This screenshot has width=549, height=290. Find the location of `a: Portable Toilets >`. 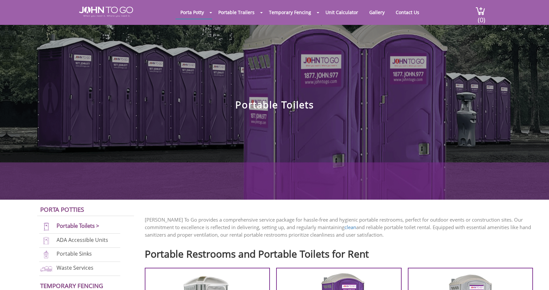

a: Portable Toilets > is located at coordinates (78, 225).